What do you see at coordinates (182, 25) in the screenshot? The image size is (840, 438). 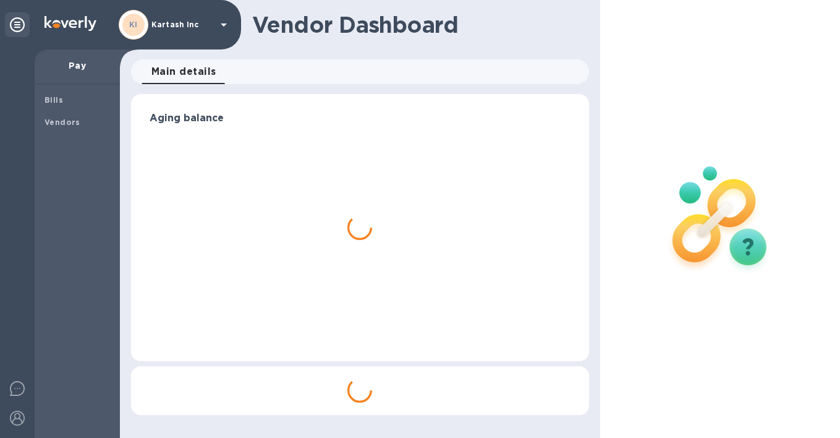 I see `p: Kartash Inc` at bounding box center [182, 25].